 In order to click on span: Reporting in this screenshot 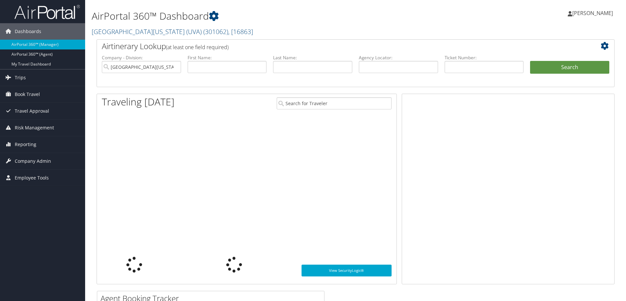, I will do `click(26, 144)`.